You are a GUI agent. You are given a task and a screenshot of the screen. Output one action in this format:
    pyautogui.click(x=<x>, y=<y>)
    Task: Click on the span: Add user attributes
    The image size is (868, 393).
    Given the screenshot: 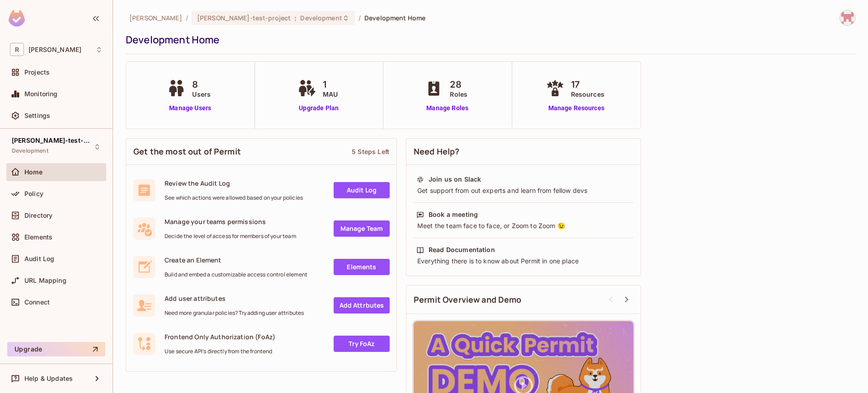 What is the action you would take?
    pyautogui.click(x=234, y=298)
    